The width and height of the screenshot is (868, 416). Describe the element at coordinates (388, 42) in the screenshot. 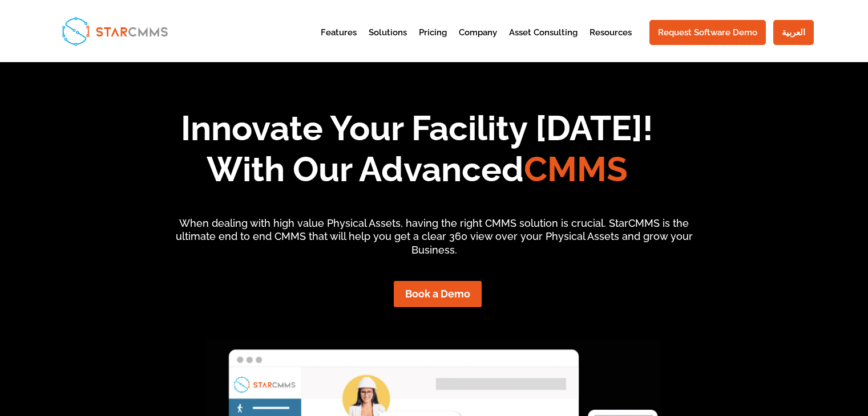

I see `a: Solutions` at that location.